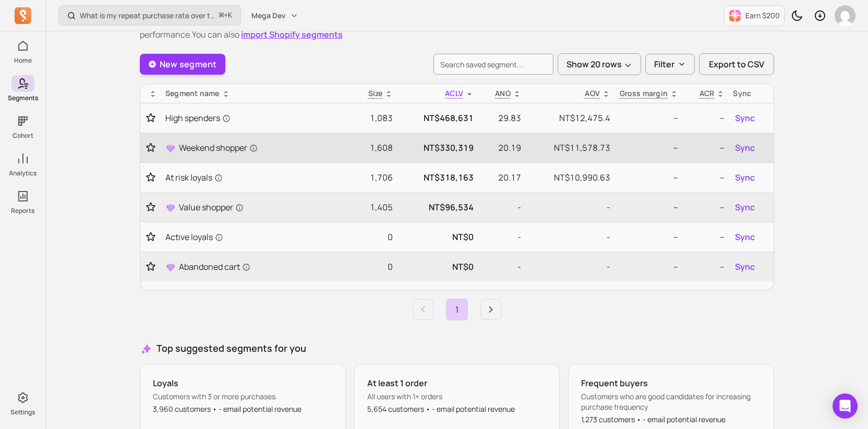 This screenshot has height=429, width=868. I want to click on p: Frequent buyers, so click(671, 383).